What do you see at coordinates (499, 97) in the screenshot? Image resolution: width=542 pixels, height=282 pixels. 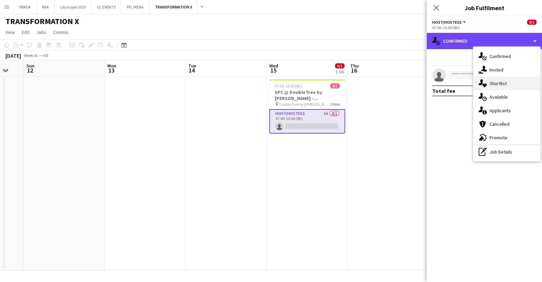 I see `span: Available` at bounding box center [499, 97].